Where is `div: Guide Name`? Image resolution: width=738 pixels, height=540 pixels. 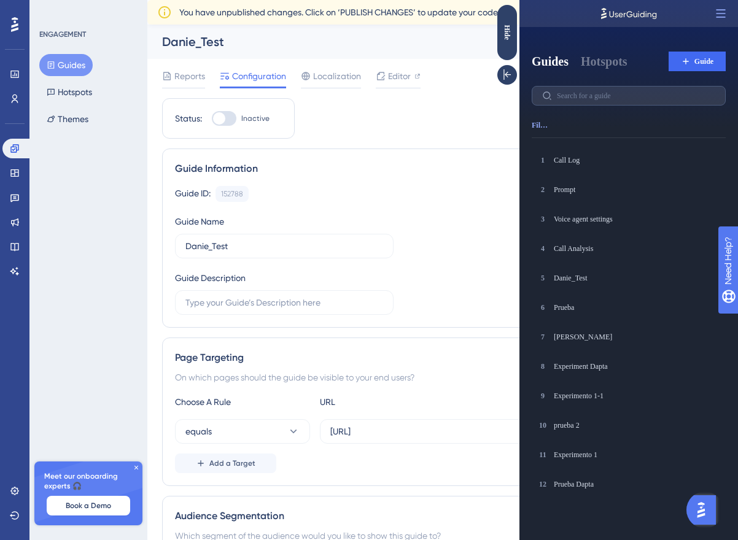
div: Guide Name is located at coordinates (200, 222).